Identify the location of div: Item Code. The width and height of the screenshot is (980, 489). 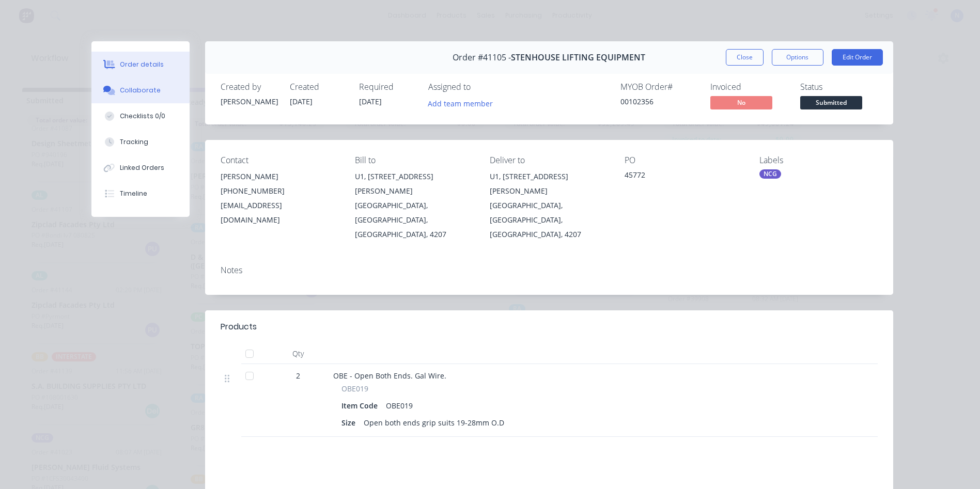
(362, 406).